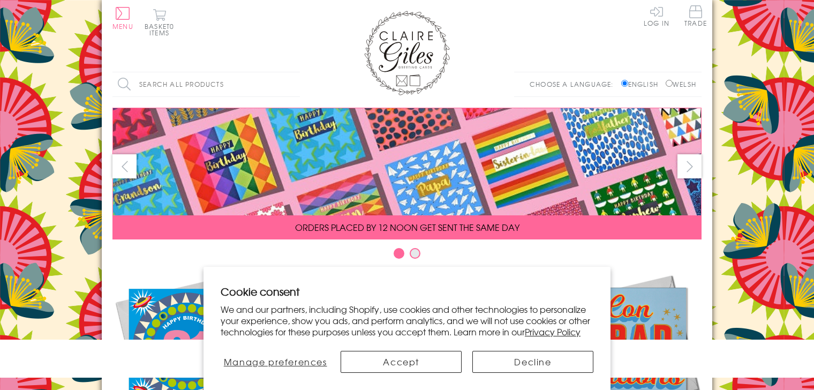 The image size is (814, 390). I want to click on span: Menu, so click(123, 26).